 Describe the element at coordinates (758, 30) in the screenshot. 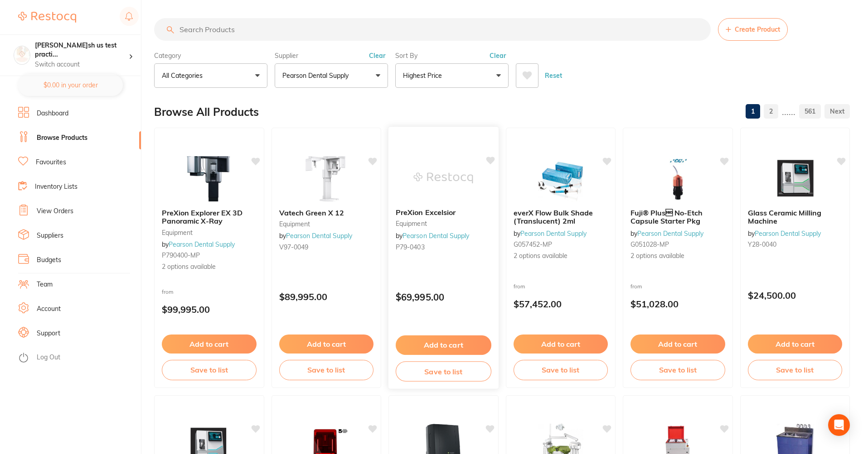

I see `span: Create Product` at that location.